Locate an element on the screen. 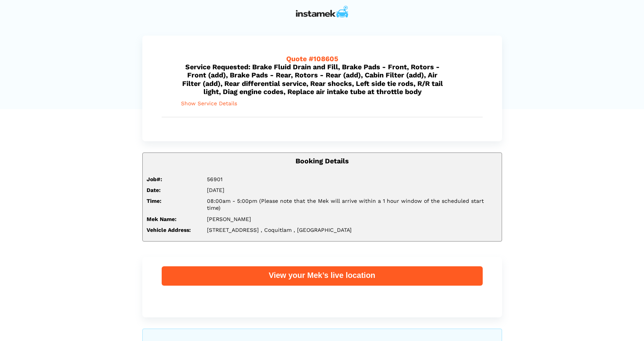 The width and height of the screenshot is (644, 341). div: View your Mek’s live location is located at coordinates (322, 275).